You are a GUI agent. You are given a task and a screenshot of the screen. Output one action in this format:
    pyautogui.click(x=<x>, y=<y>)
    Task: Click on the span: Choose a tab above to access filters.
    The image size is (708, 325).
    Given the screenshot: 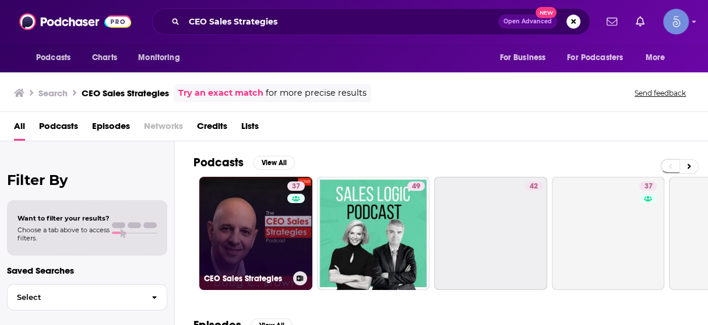 What is the action you would take?
    pyautogui.click(x=64, y=234)
    